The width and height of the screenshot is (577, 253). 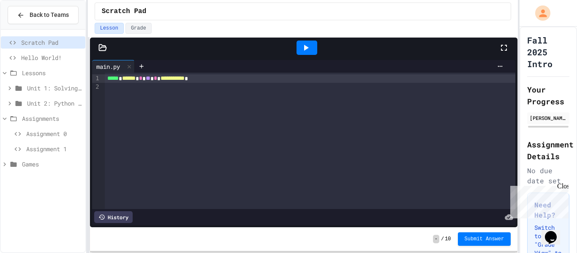 What do you see at coordinates (448, 239) in the screenshot?
I see `span: 10` at bounding box center [448, 239].